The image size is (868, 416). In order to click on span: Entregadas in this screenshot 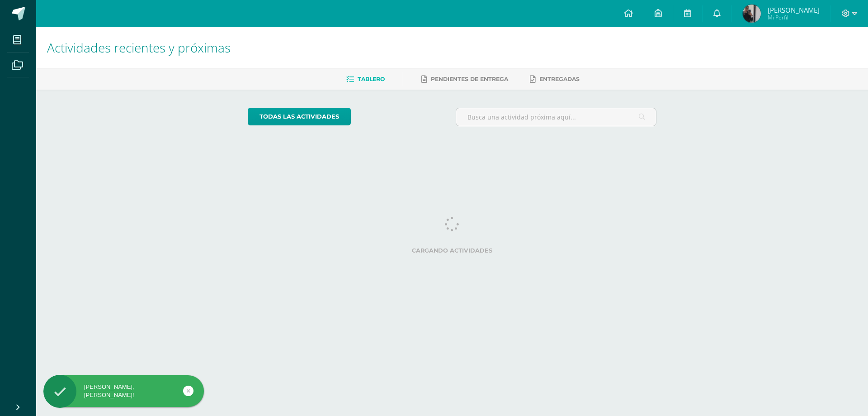, I will do `click(559, 79)`.